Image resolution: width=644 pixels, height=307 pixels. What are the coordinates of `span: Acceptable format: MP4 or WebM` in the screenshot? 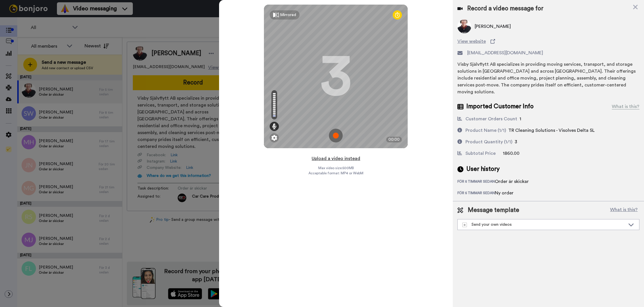 It's located at (336, 173).